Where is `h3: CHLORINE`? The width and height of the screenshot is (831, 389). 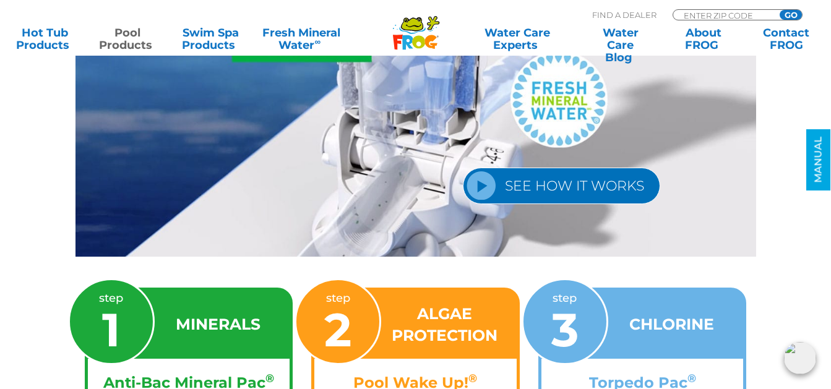
h3: CHLORINE is located at coordinates (672, 324).